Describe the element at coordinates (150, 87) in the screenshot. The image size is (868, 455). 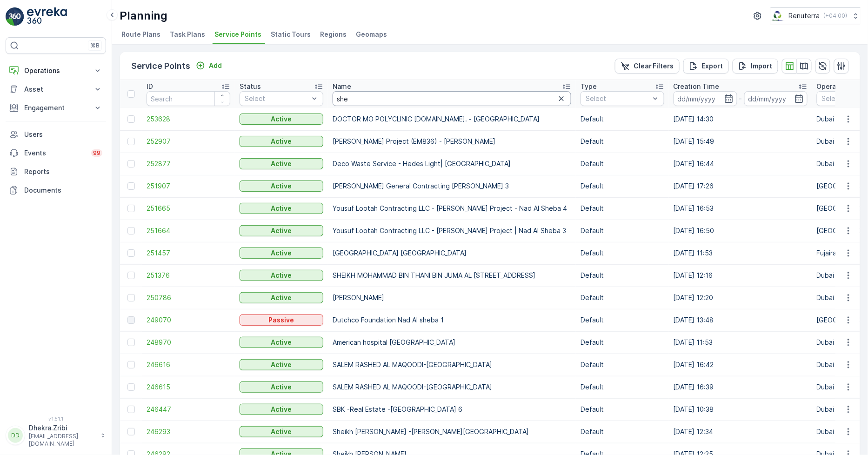
I see `p: ID` at that location.